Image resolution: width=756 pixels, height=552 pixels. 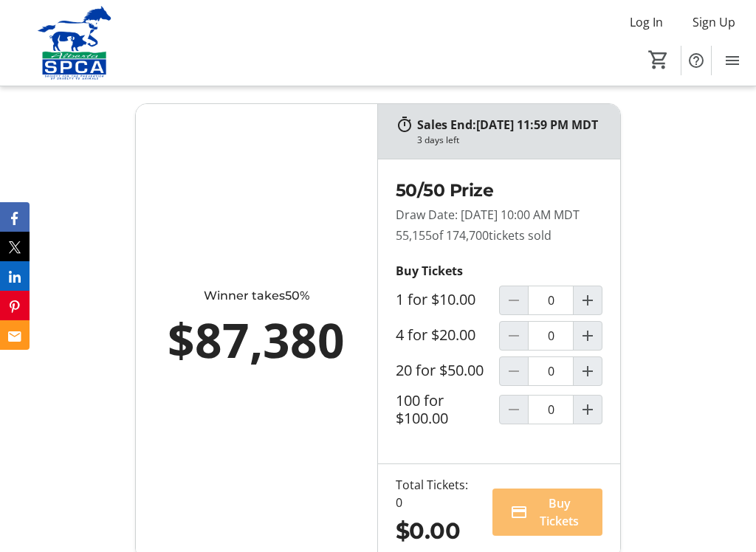 What do you see at coordinates (499, 189) in the screenshot?
I see `h2: 50/50 Prize` at bounding box center [499, 189].